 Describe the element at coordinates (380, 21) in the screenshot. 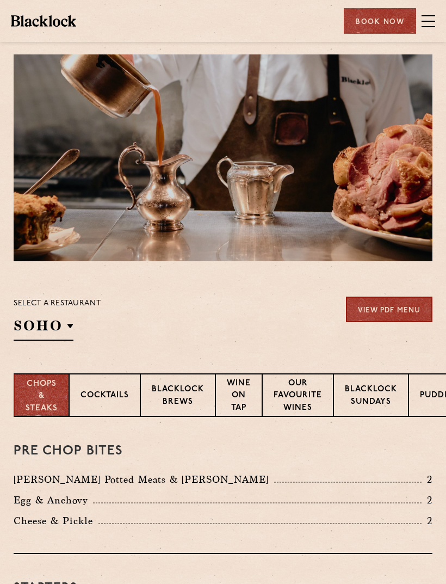

I see `div: Book Now` at that location.